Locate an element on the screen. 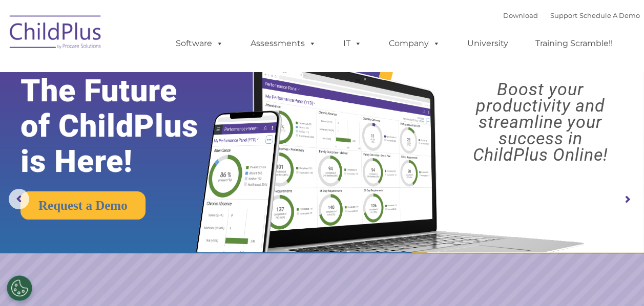 The image size is (644, 306). a: Request a Demo is located at coordinates (83, 205).